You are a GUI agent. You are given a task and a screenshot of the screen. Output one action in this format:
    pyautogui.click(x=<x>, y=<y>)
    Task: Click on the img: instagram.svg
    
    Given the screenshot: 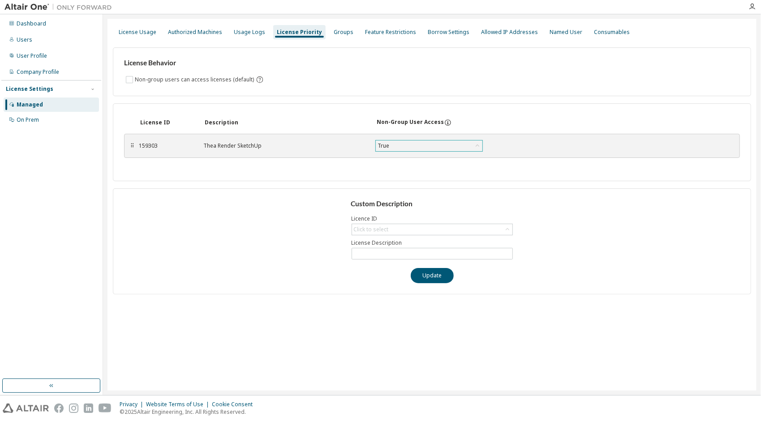 What is the action you would take?
    pyautogui.click(x=73, y=408)
    